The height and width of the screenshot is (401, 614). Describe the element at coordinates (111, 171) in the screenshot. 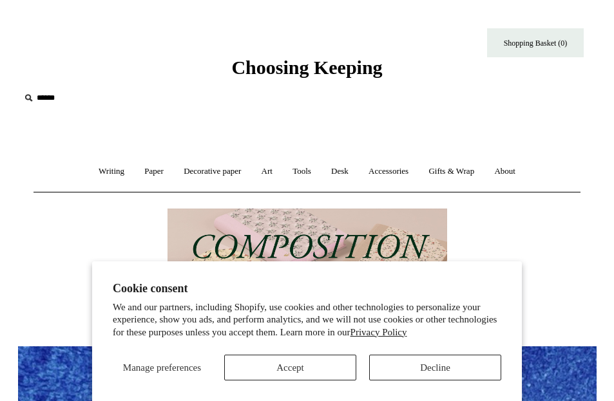

I see `a: Writing` at that location.